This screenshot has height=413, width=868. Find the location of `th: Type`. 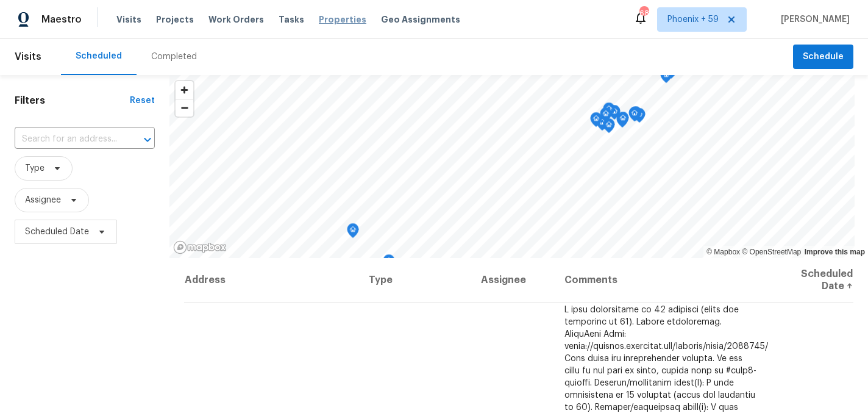

th: Type is located at coordinates (415, 279).